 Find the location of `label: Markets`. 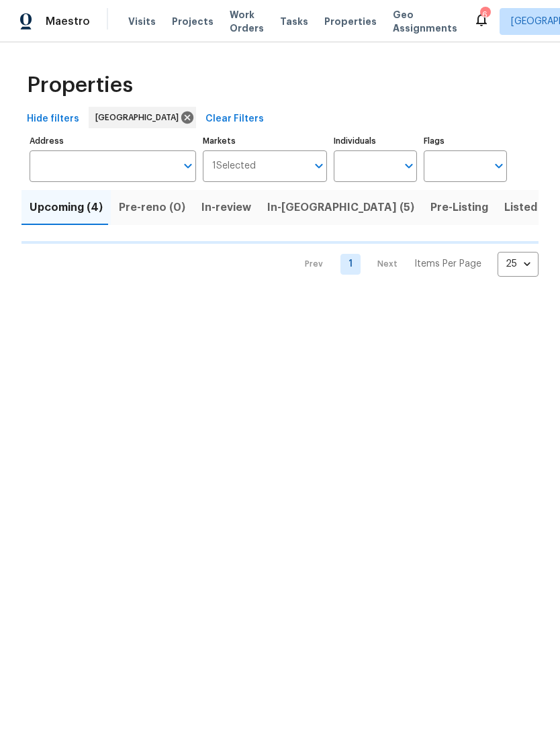

label: Markets is located at coordinates (265, 141).